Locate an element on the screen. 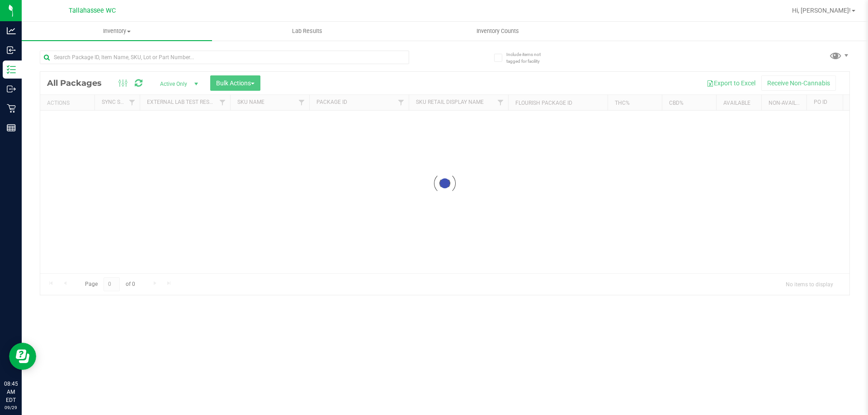  p: 09/29 is located at coordinates (11, 408).